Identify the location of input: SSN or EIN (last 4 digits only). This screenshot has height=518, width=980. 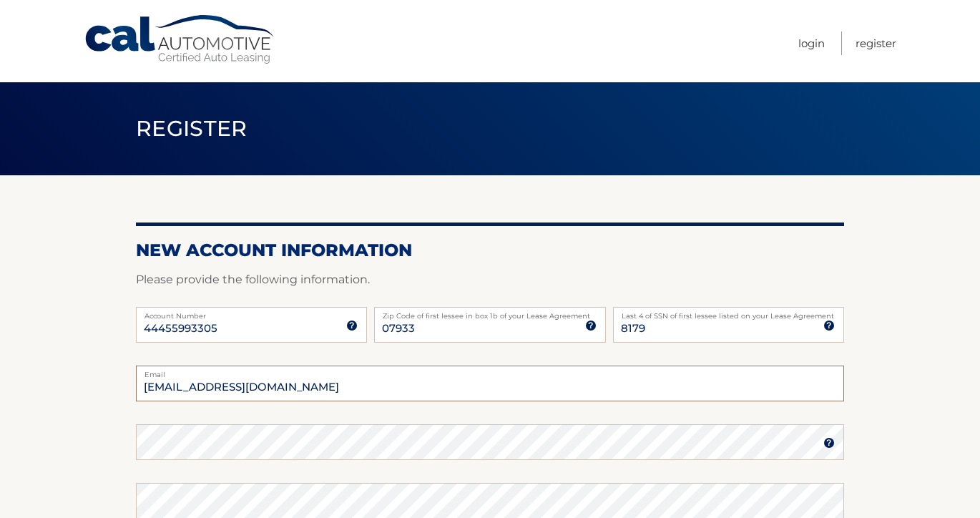
(728, 324).